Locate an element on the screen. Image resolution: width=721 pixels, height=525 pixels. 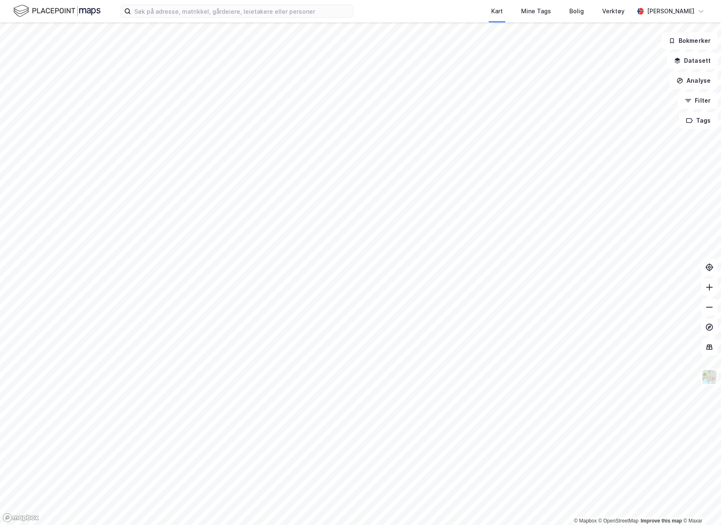
a: Improve this map is located at coordinates (661, 521).